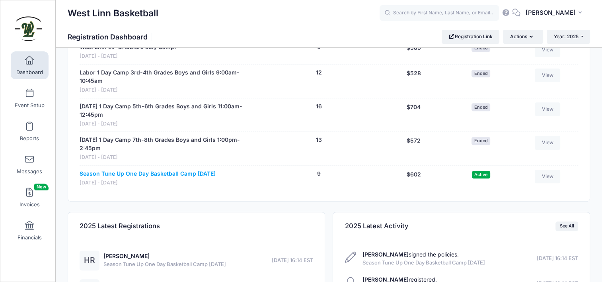 The height and width of the screenshot is (282, 602). Describe the element at coordinates (29, 105) in the screenshot. I see `span: Event Setup` at that location.